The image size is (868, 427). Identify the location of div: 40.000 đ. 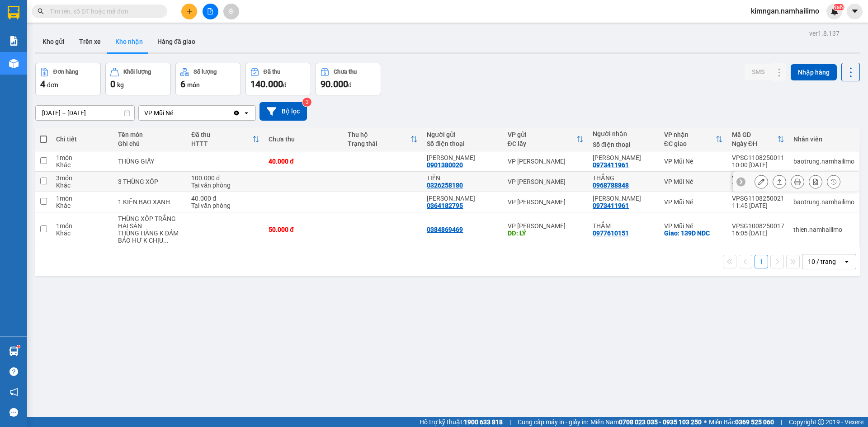
(225, 198).